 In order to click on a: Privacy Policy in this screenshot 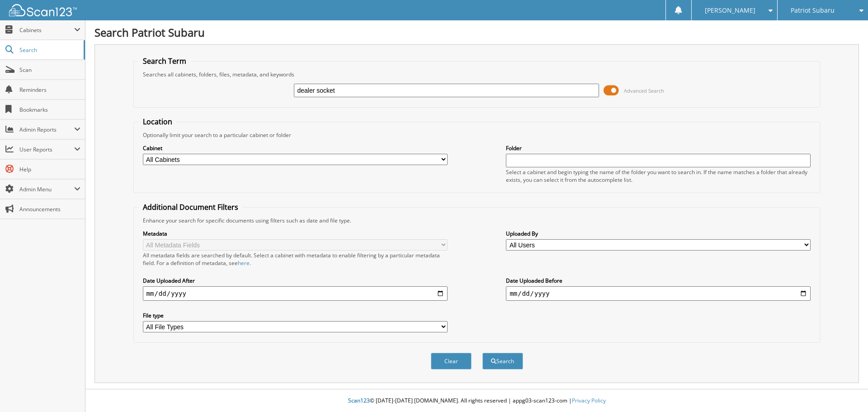, I will do `click(588, 400)`.